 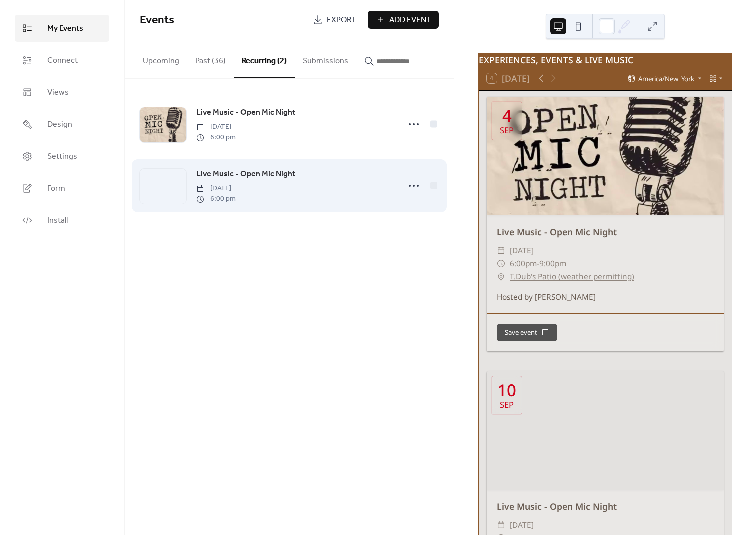 I want to click on span: Settings, so click(x=62, y=157).